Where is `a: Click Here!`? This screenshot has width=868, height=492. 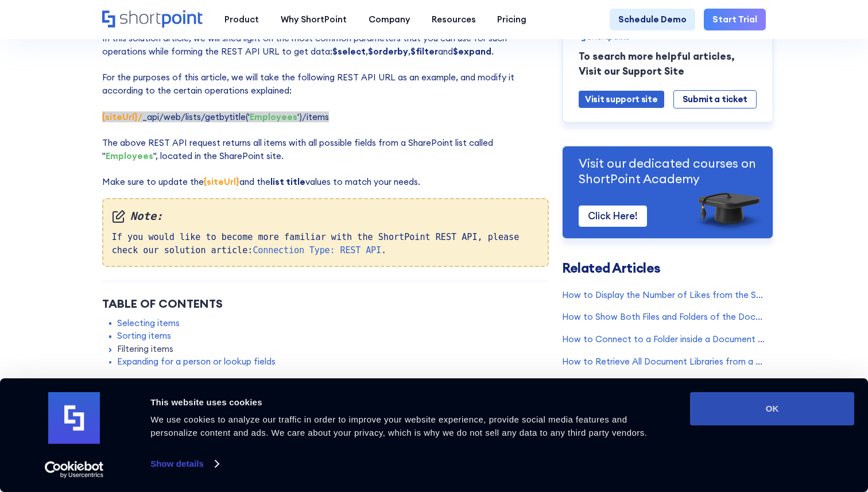
a: Click Here! is located at coordinates (613, 216).